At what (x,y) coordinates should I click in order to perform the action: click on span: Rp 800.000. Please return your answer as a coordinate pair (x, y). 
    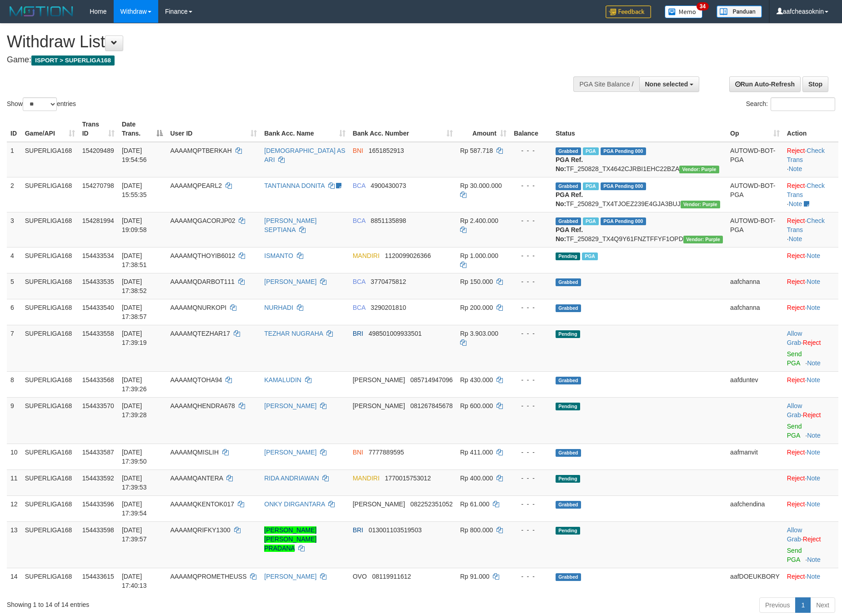
    Looking at the image, I should click on (476, 530).